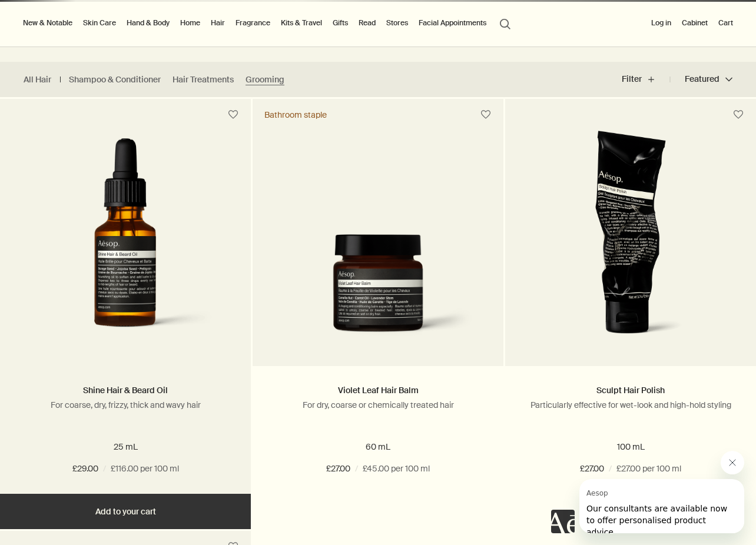 Image resolution: width=756 pixels, height=545 pixels. What do you see at coordinates (82, 14) in the screenshot?
I see `h1: Aesop` at bounding box center [82, 14].